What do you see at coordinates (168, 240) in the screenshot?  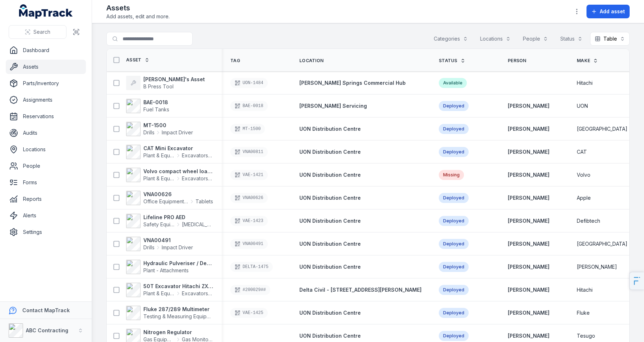 I see `strong: VNA00491` at bounding box center [168, 240].